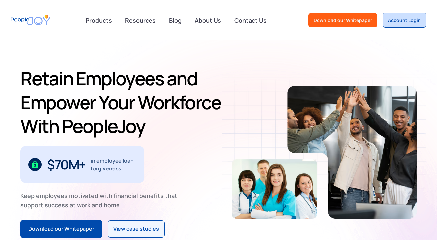 Image resolution: width=437 pixels, height=240 pixels. What do you see at coordinates (405, 20) in the screenshot?
I see `a: Account Login` at bounding box center [405, 20].